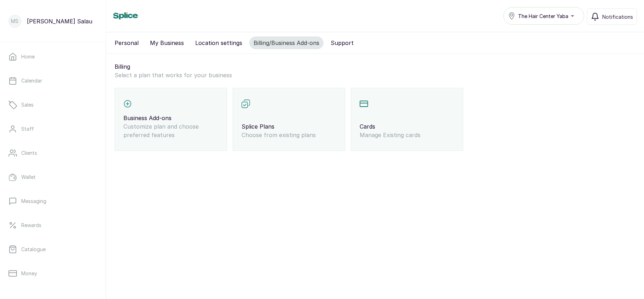  What do you see at coordinates (28, 177) in the screenshot?
I see `p: Wallet` at bounding box center [28, 177].